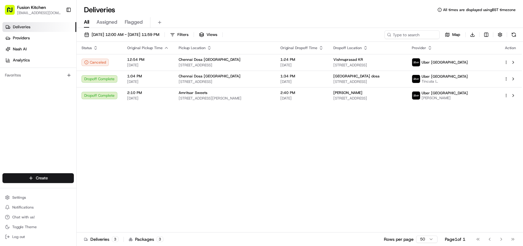 The height and width of the screenshot is (246, 523). Describe the element at coordinates (348, 48) in the screenshot. I see `span: Dropoff Location` at that location.